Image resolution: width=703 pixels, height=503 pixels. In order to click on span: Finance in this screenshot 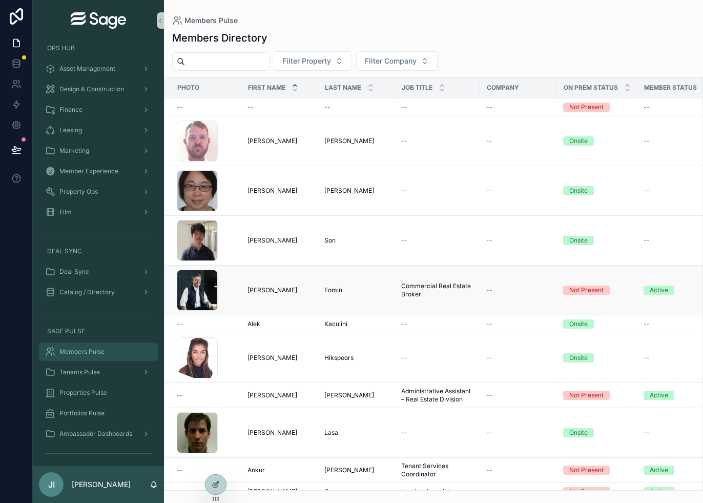, I will do `click(71, 110)`.